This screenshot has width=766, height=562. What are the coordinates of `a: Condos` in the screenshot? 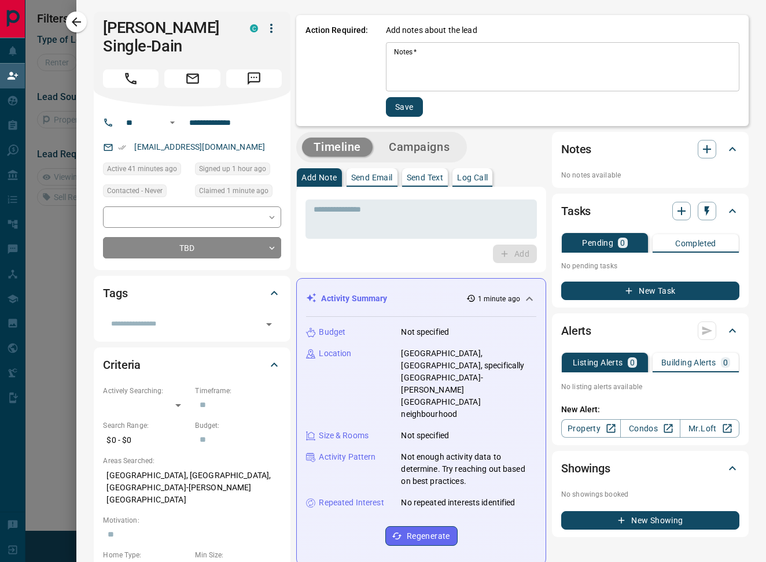 It's located at (650, 429).